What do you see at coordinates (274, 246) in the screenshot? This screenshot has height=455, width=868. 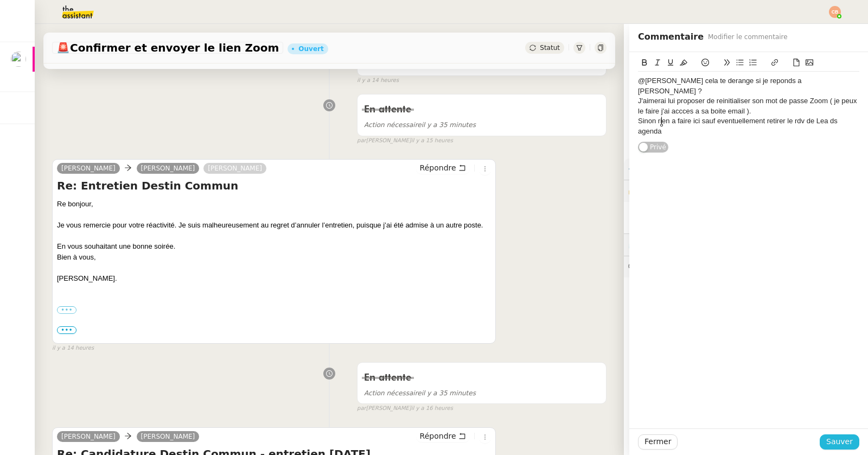 I see `div: En vous souhaitant une bonne soirée.` at bounding box center [274, 246].